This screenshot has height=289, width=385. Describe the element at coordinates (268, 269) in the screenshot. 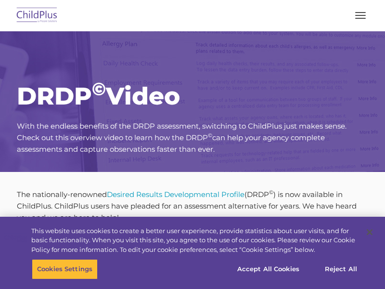

I see `button: Accept All Cookies` at that location.